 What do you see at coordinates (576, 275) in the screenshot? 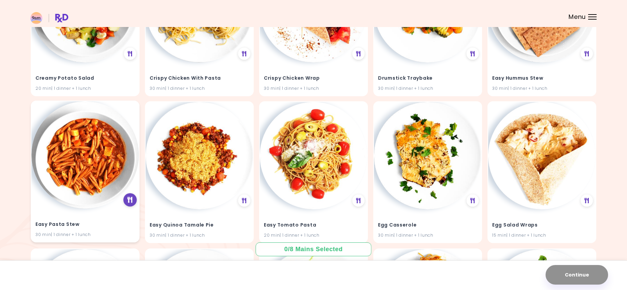
I see `button: Continue` at bounding box center [576, 275].